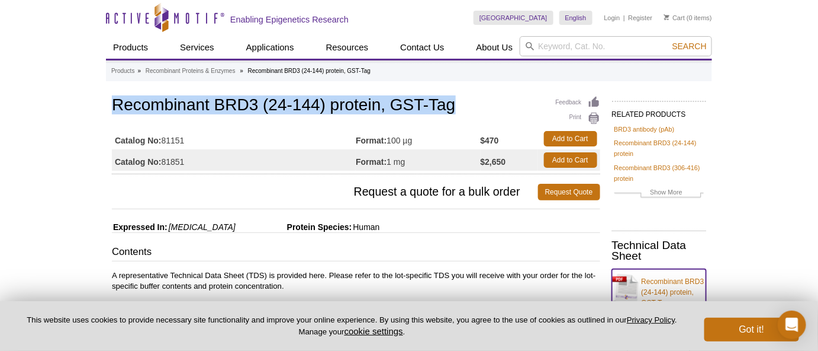 The height and width of the screenshot is (351, 818). Describe the element at coordinates (660, 193) in the screenshot. I see `a: Show More` at that location.